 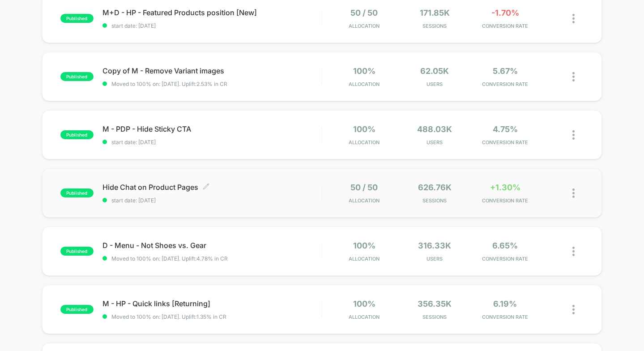 What do you see at coordinates (435, 245) in the screenshot?
I see `span: 316.33k` at bounding box center [435, 245].